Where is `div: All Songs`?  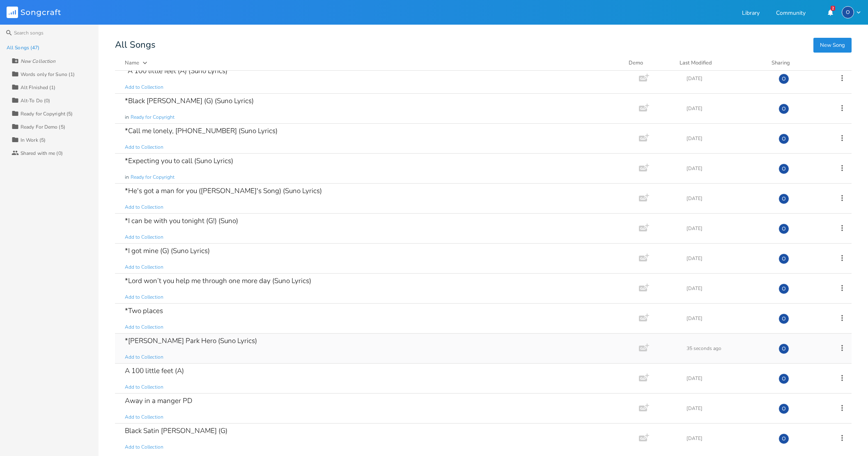 div: All Songs is located at coordinates (484, 45).